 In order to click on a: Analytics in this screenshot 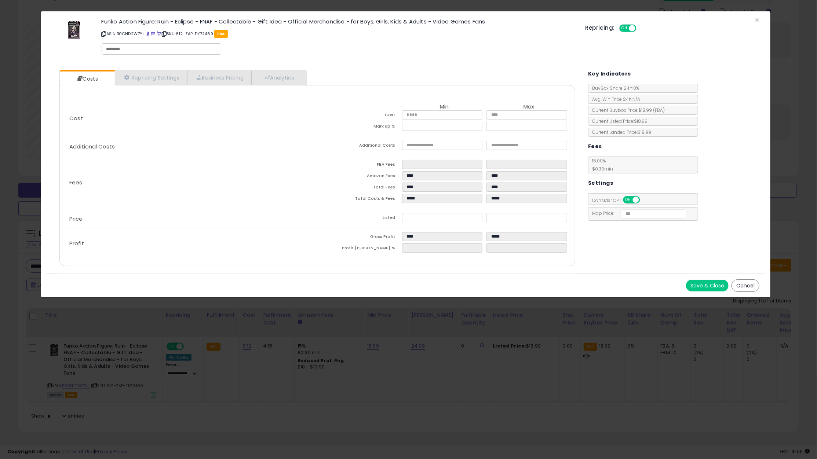, I will do `click(278, 77)`.